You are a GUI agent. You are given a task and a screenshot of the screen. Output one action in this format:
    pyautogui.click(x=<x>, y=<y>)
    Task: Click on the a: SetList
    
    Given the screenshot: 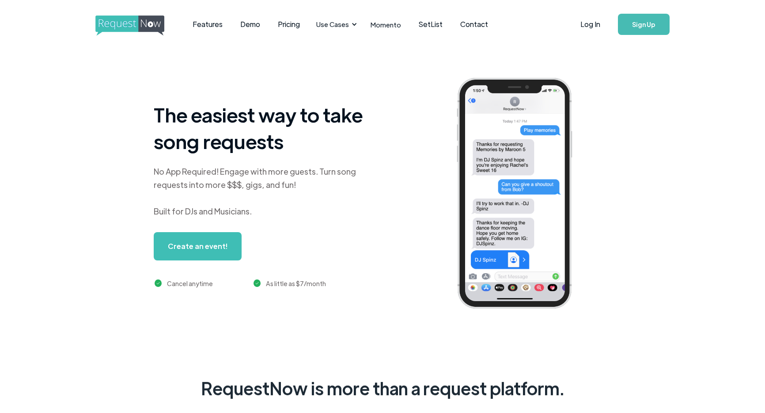 What is the action you would take?
    pyautogui.click(x=431, y=24)
    